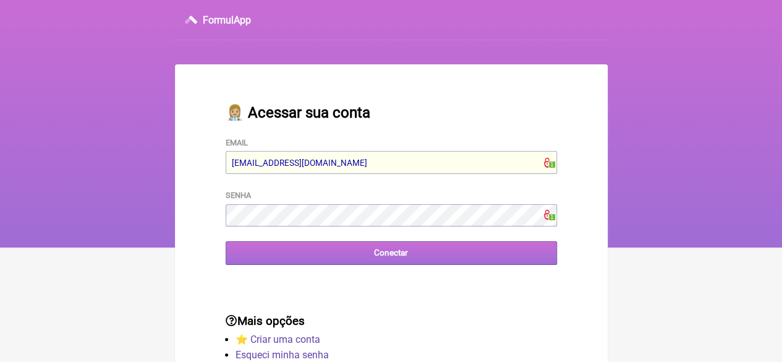 The width and height of the screenshot is (782, 362). I want to click on a: Esqueci minha senha, so click(282, 354).